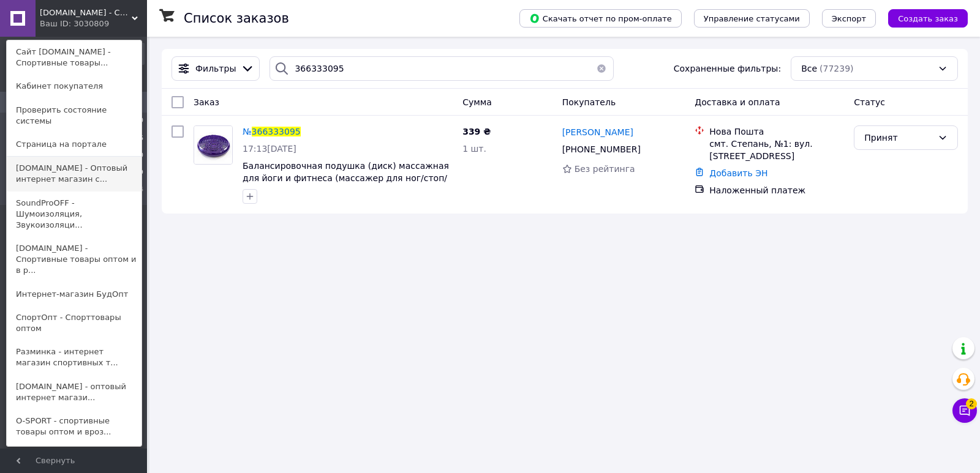  Describe the element at coordinates (752, 19) in the screenshot. I see `span: Управление статусами` at that location.